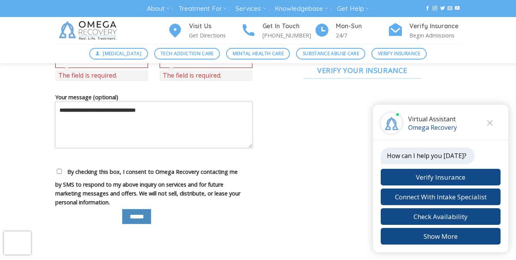 Image resolution: width=516 pixels, height=260 pixels. I want to click on h4: Visit Us, so click(215, 26).